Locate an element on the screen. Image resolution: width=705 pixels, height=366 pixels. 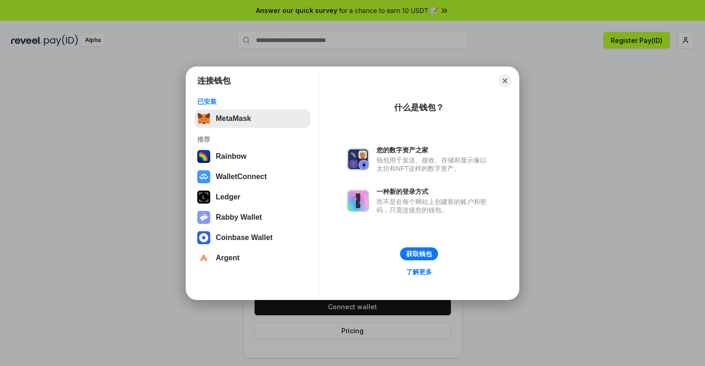
img: svg+xml,%3Csvg%20fill%3D%22none%22%20height%3D%2233%22%20viewBox%3D%220%200%2035%2033%22%20width%... is located at coordinates (204, 119).